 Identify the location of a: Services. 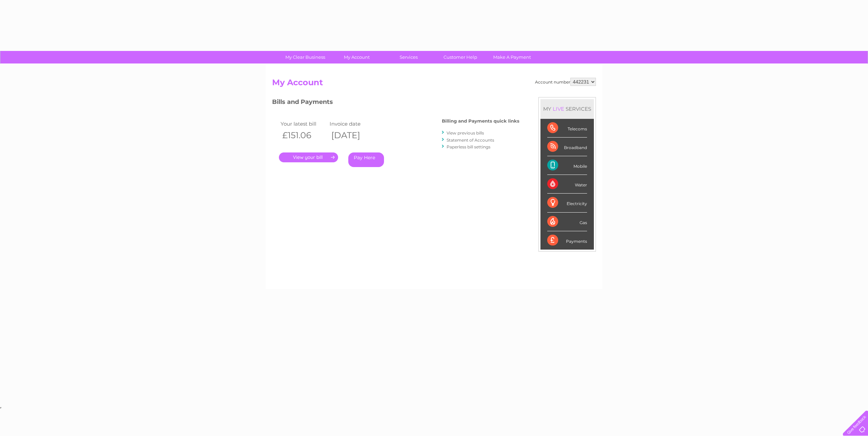
(408, 57).